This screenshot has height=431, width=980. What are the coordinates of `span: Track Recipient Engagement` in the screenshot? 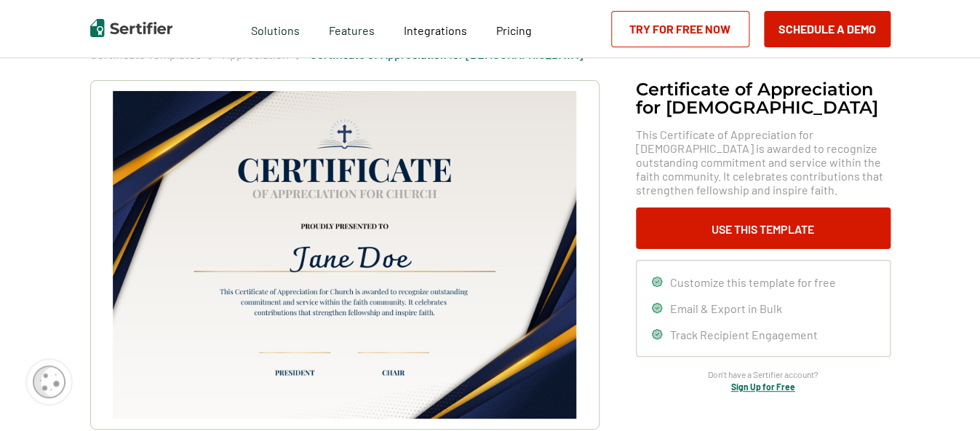 It's located at (744, 334).